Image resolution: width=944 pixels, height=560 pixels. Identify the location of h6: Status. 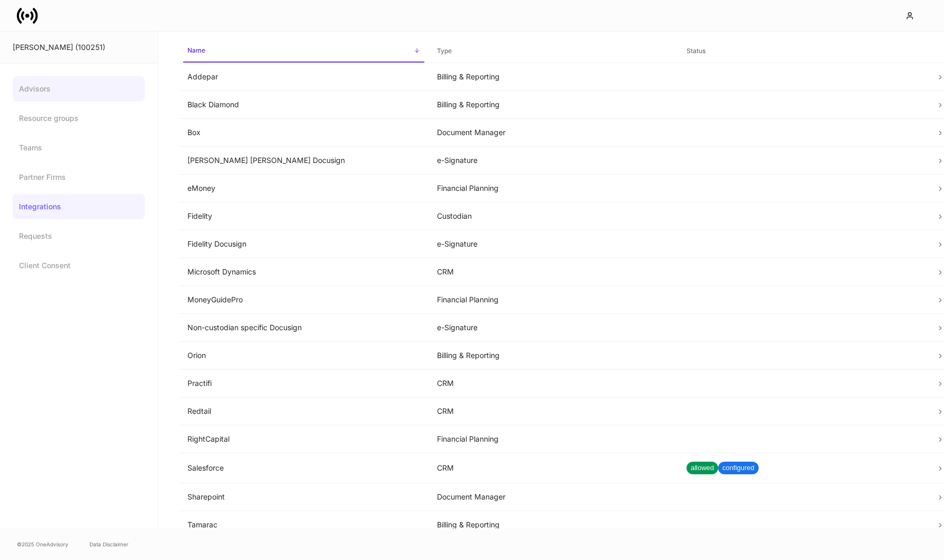
(696, 50).